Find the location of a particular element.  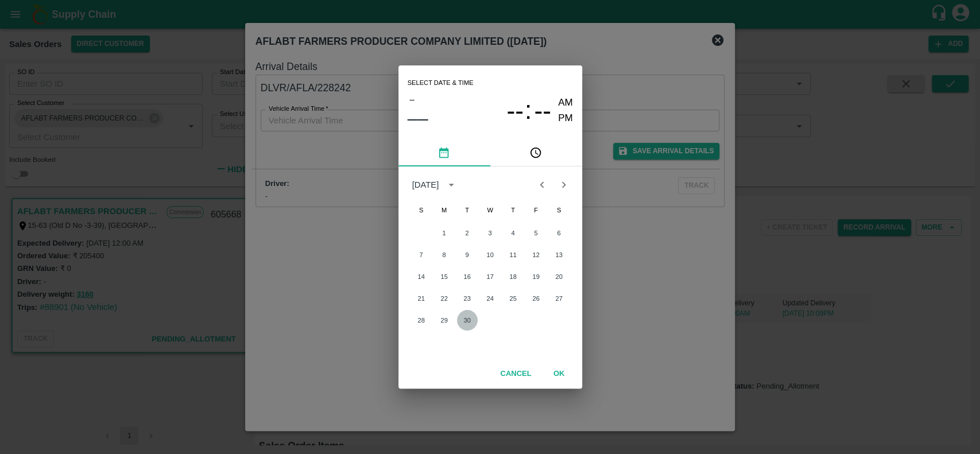

button: pick time is located at coordinates (536, 153).